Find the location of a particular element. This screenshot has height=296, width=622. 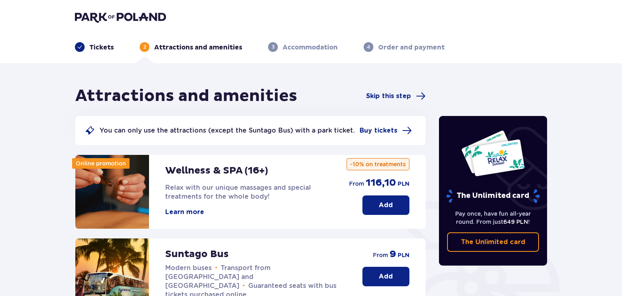

button: Learn more is located at coordinates (185, 212).